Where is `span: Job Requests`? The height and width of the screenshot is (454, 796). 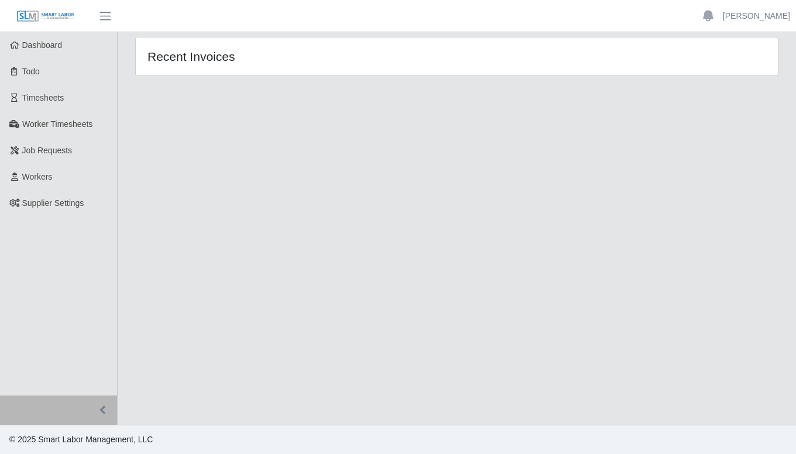
span: Job Requests is located at coordinates (47, 150).